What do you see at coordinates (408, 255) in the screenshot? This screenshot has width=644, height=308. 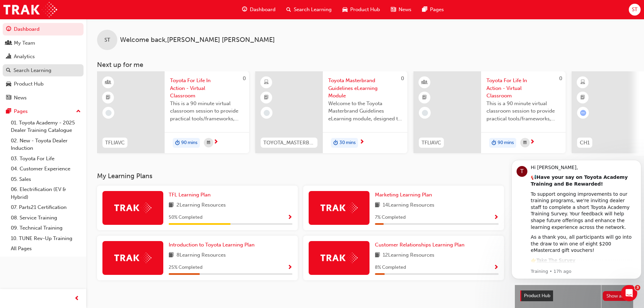 I see `span: 12 Learning Resources` at bounding box center [408, 255].